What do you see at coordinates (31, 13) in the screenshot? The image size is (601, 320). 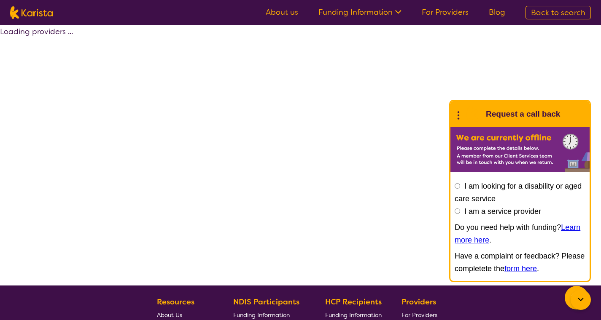 I see `img: Karista logo` at bounding box center [31, 13].